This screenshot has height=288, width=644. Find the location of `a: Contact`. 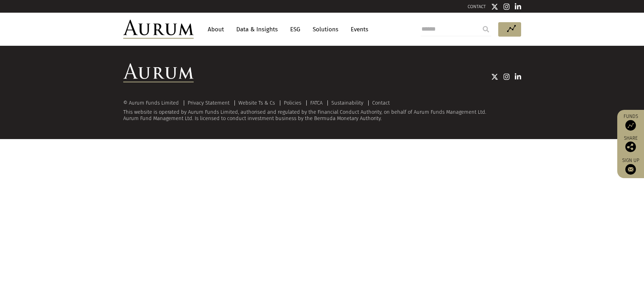

a: Contact is located at coordinates (381, 103).